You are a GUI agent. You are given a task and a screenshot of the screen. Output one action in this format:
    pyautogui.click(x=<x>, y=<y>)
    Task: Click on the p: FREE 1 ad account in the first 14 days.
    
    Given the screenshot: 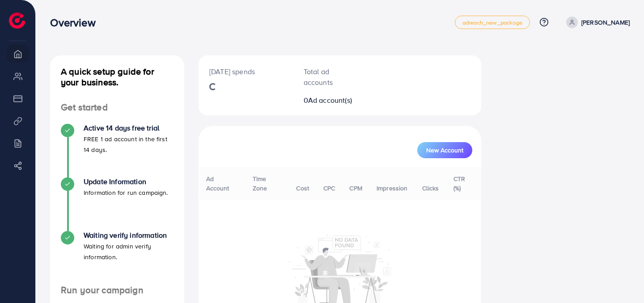 What is the action you would take?
    pyautogui.click(x=128, y=144)
    